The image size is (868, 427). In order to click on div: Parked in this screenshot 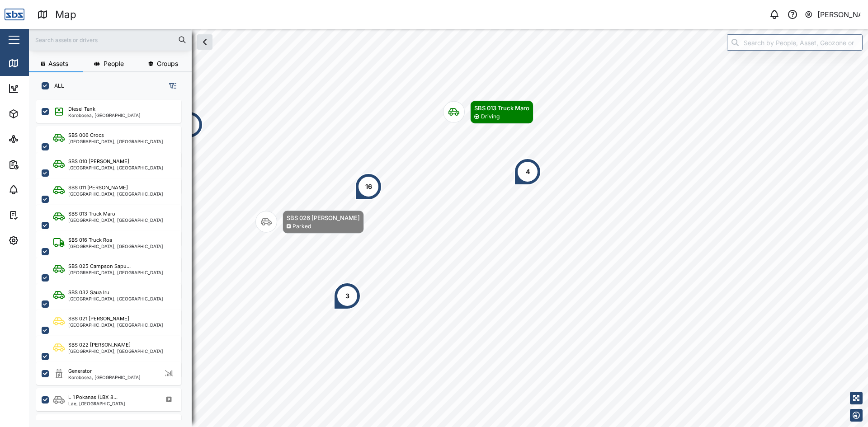, I will do `click(301, 227)`.